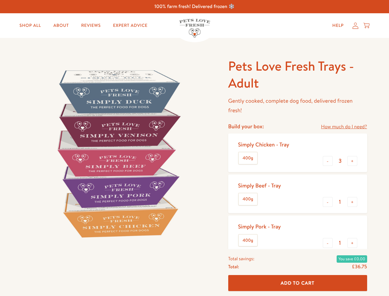  I want to click on a: Expert Advice, so click(130, 26).